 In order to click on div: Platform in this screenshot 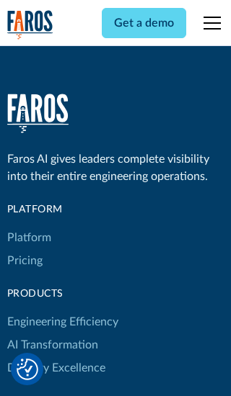, I will do `click(63, 210)`.